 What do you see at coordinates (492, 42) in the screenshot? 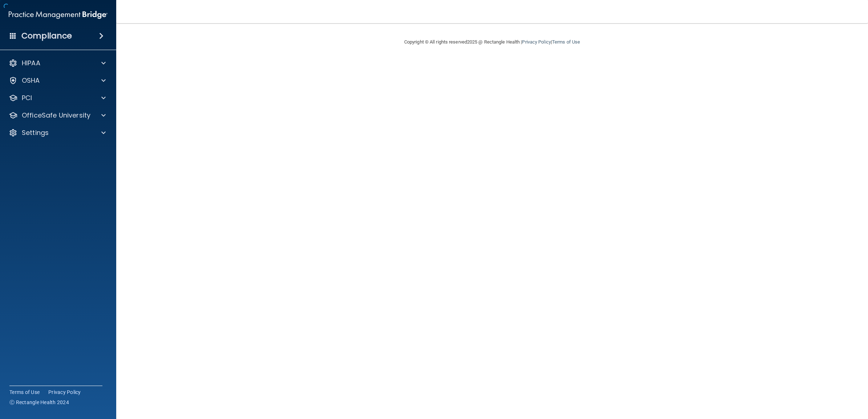
I see `div: Copyright © All rights reserved 2025 @ Rectangle Health | |` at bounding box center [492, 42].